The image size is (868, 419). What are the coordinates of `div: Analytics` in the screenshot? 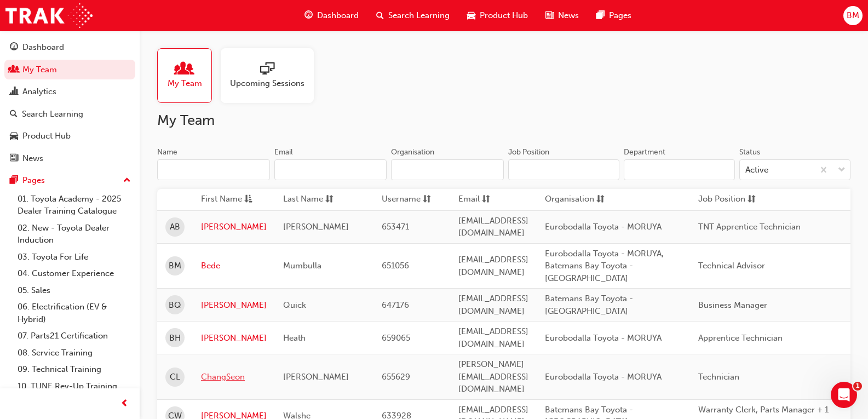 It's located at (39, 92).